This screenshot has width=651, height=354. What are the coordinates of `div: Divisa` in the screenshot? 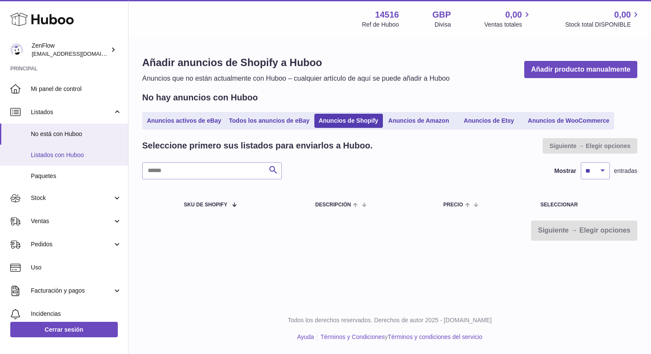 It's located at (443, 24).